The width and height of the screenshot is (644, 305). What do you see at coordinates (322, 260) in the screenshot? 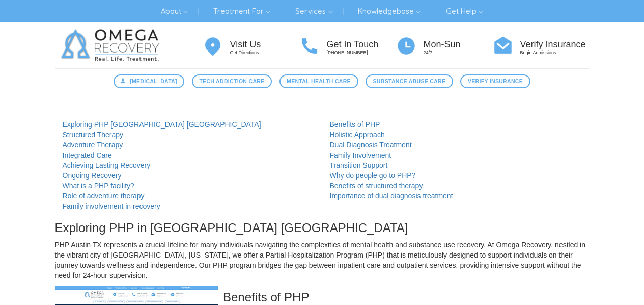
I see `p: PHP Austin TX represents a crucial lifeline for many individuals navigating the complexities of m...` at bounding box center [322, 260].